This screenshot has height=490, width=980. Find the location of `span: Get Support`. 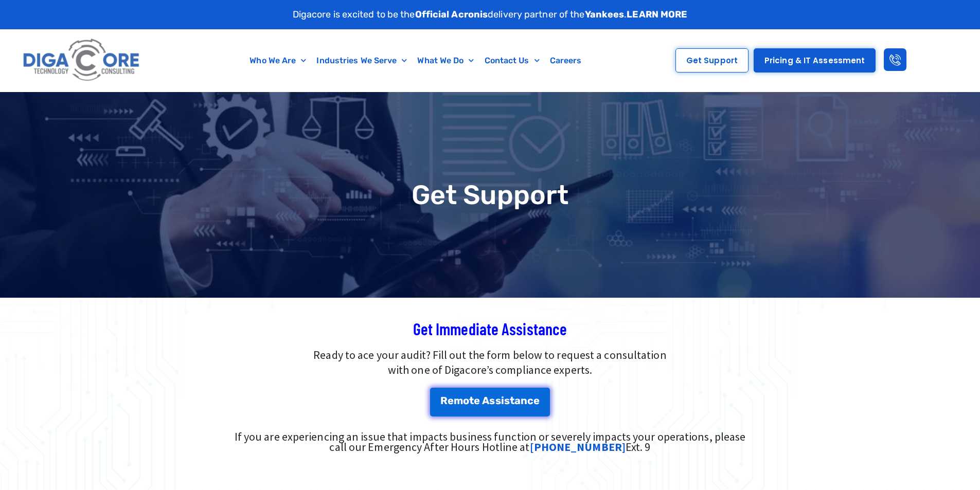

span: Get Support is located at coordinates (712, 60).